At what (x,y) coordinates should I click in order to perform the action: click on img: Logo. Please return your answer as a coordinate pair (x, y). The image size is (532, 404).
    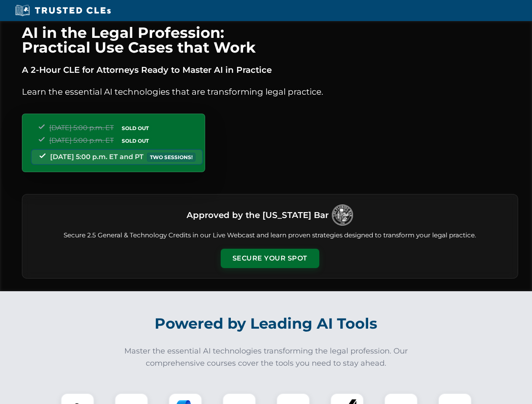
    Looking at the image, I should click on (343, 215).